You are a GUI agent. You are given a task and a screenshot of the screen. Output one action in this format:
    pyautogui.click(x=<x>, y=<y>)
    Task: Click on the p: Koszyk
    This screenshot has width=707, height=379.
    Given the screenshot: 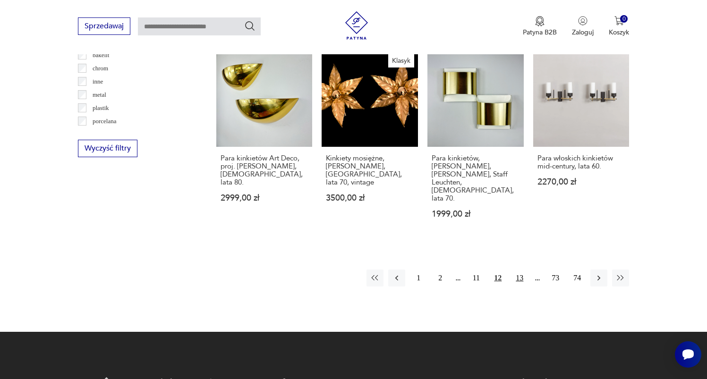 What is the action you would take?
    pyautogui.click(x=619, y=32)
    